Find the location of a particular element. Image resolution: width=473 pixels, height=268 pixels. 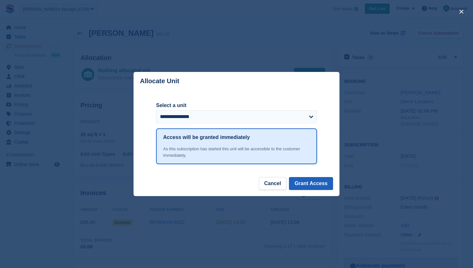

button: Cancel is located at coordinates (273, 183).